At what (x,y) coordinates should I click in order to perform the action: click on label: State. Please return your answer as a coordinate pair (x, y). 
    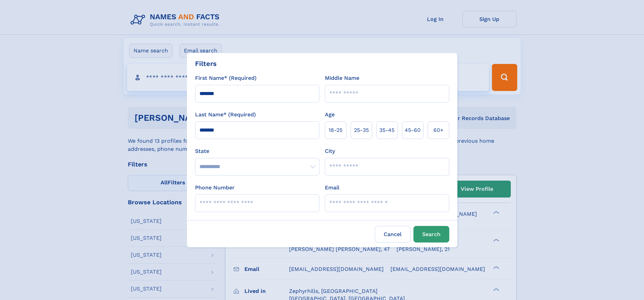
    Looking at the image, I should click on (257, 151).